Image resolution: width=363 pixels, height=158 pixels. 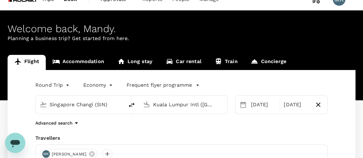 I want to click on a: Train, so click(x=226, y=63).